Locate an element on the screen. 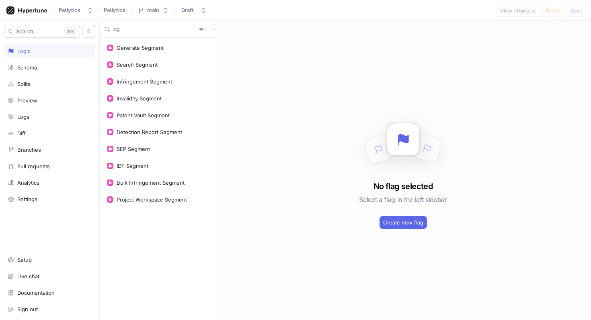  button: Search...K is located at coordinates (42, 31).